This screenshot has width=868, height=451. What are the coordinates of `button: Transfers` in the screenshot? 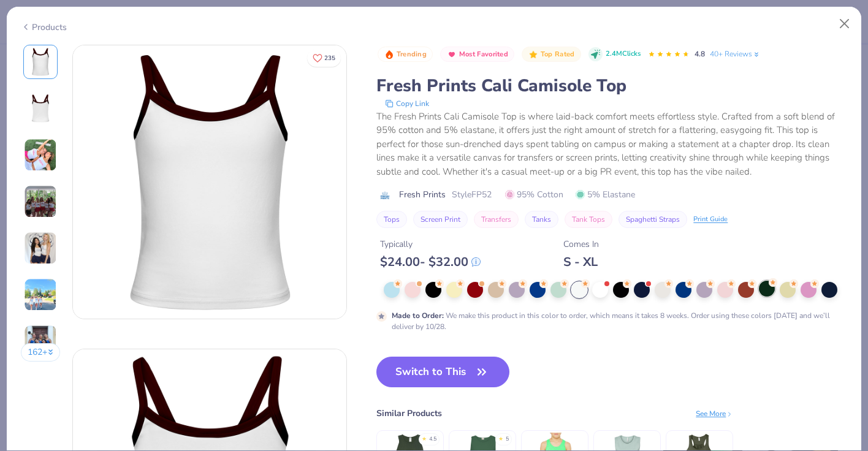 It's located at (496, 220).